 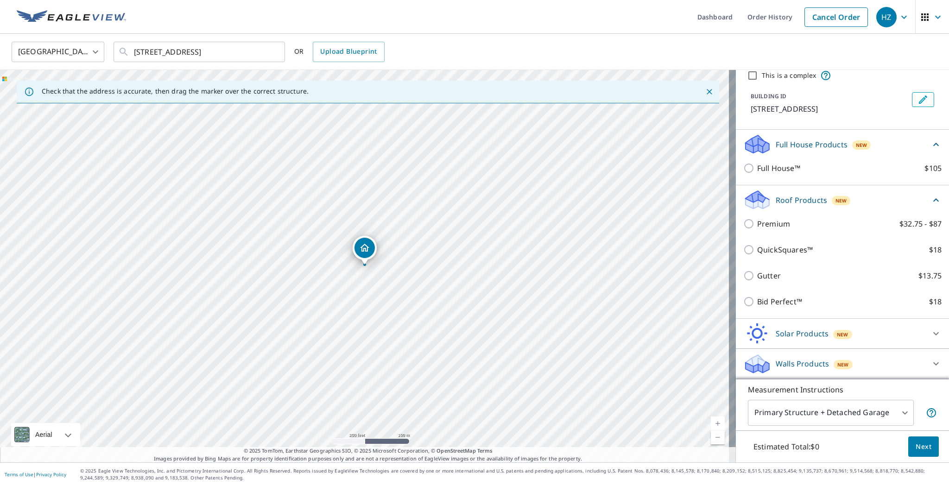 What do you see at coordinates (785, 250) in the screenshot?
I see `p: QuickSquares™` at bounding box center [785, 250].